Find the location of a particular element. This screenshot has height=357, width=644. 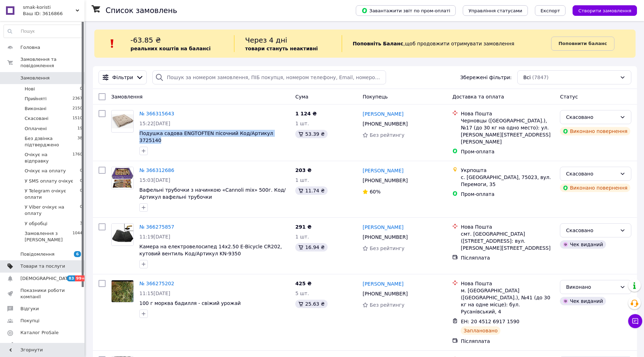

span: Відгуки is located at coordinates (30, 309).